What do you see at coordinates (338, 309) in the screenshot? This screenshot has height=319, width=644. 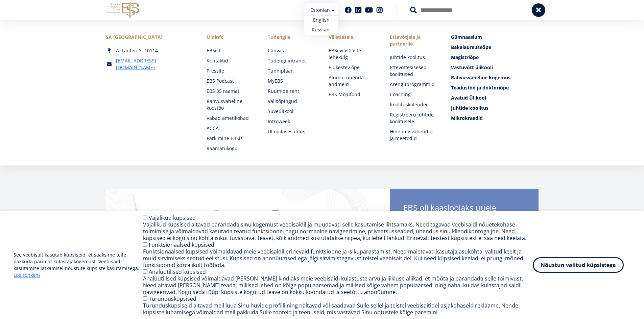 I see `div: Turundusküpsiseid aitavad meil luua Sinu huvide profiili ning näitavad või saadavad Sulle sellel ...` at bounding box center [338, 309].